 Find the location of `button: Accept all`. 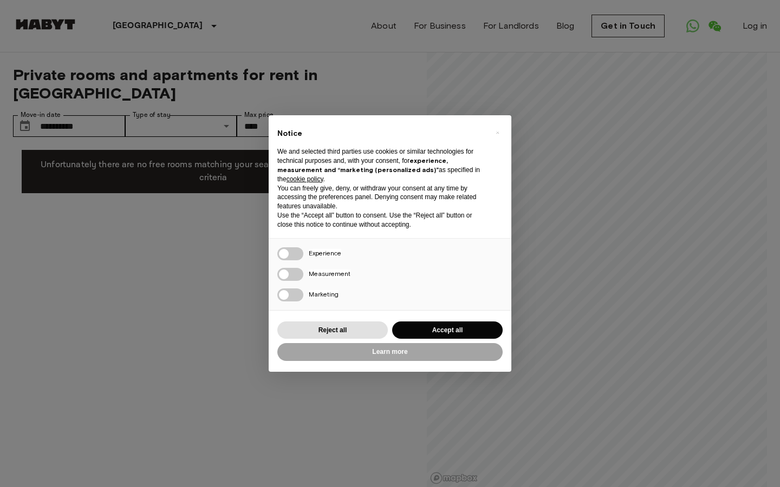

button: Accept all is located at coordinates (447, 330).